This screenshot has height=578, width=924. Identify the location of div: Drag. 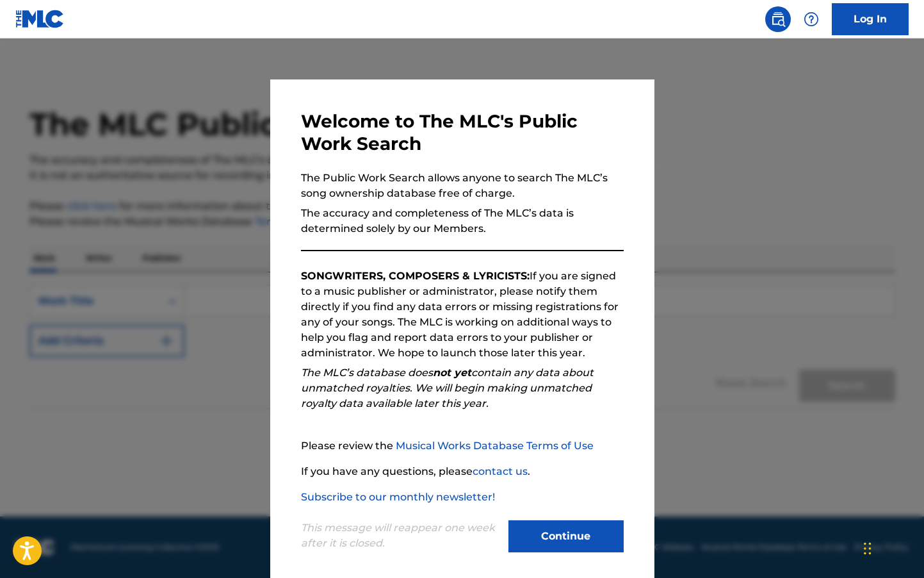
(868, 548).